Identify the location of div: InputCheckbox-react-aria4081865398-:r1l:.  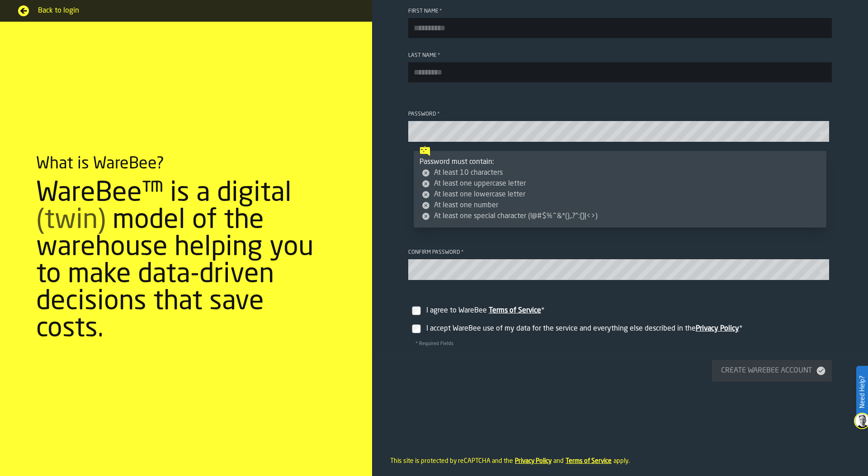
(627, 329).